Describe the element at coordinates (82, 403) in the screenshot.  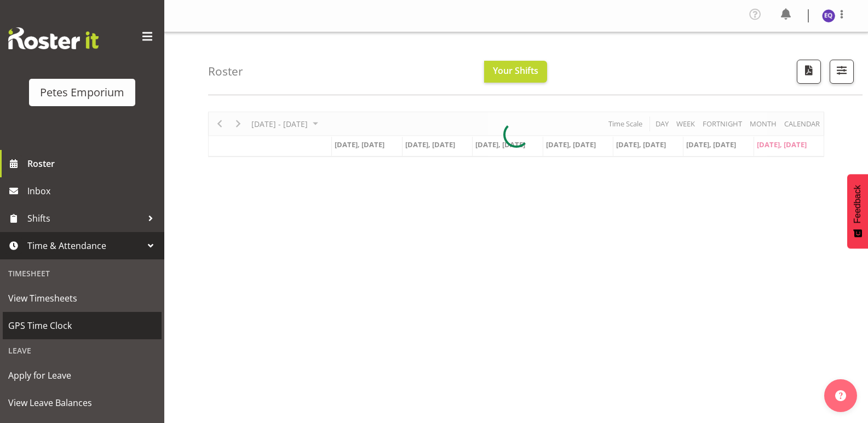
I see `span: View Leave Balances` at that location.